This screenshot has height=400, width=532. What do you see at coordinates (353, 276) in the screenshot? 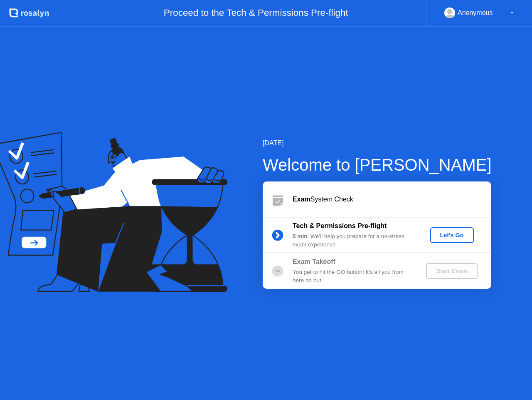
I see `div: You get to hit the GO button! It’s all you from here on out` at bounding box center [353, 276].